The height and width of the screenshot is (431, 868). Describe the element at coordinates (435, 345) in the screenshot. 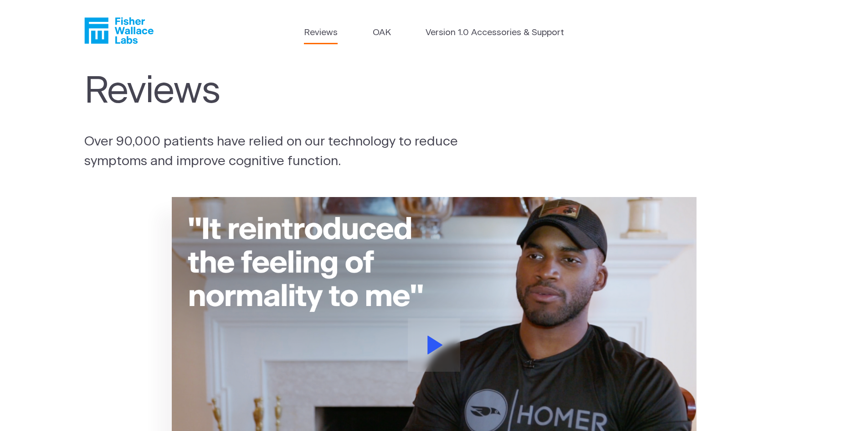

I see `svg: Play` at that location.